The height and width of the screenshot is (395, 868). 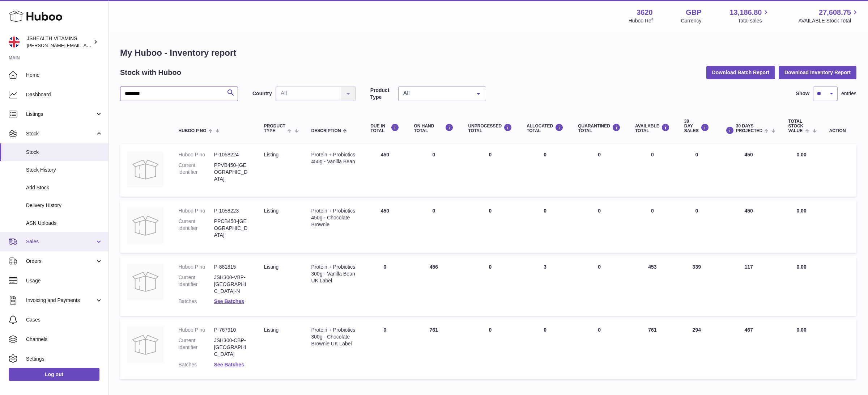 I want to click on span: 13,186.80, so click(x=745, y=13).